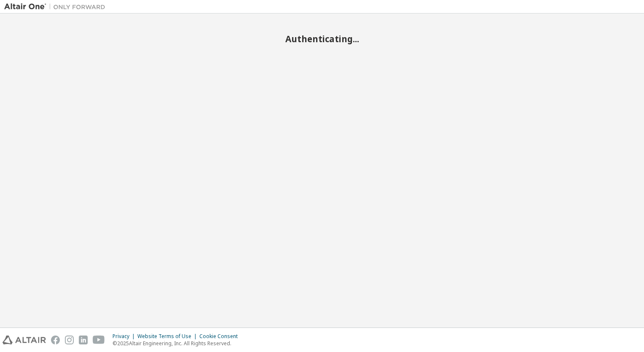 The height and width of the screenshot is (352, 644). Describe the element at coordinates (168, 336) in the screenshot. I see `div: Website Terms of Use` at that location.